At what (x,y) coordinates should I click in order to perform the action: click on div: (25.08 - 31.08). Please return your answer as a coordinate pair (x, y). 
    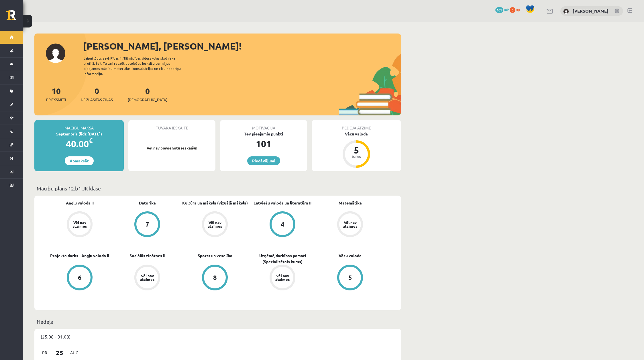
    Looking at the image, I should click on (218, 337).